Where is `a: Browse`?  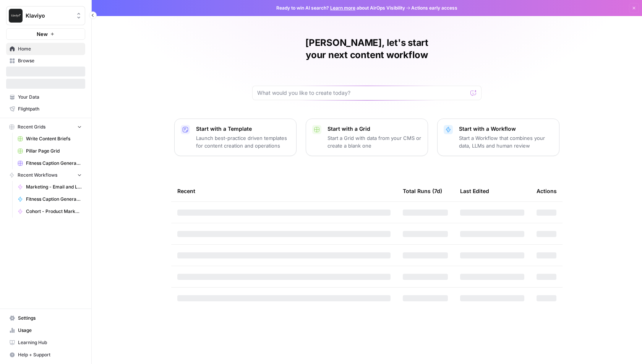
a: Browse is located at coordinates (45, 61).